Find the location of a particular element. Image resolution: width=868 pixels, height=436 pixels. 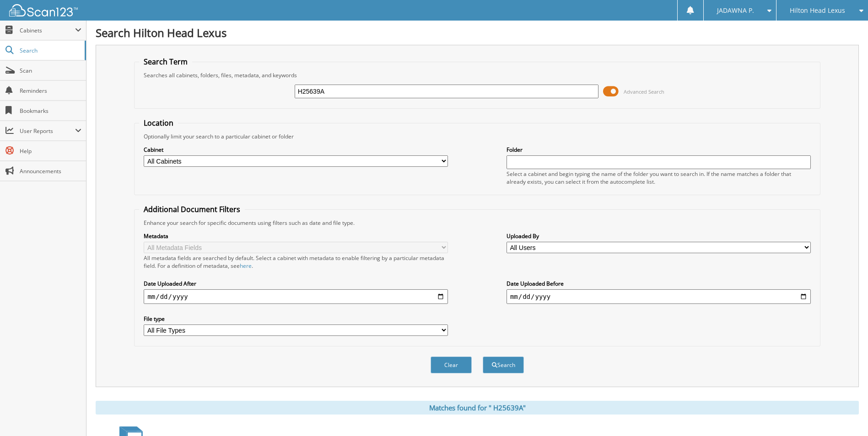

span: JADAWNA P. is located at coordinates (735, 11).